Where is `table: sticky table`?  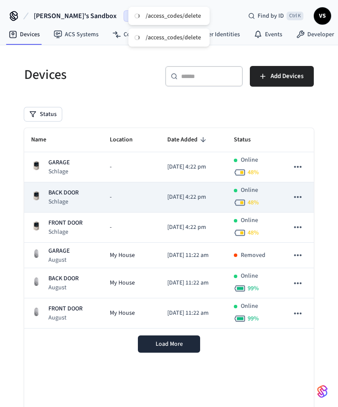
table: sticky table is located at coordinates (169, 228).